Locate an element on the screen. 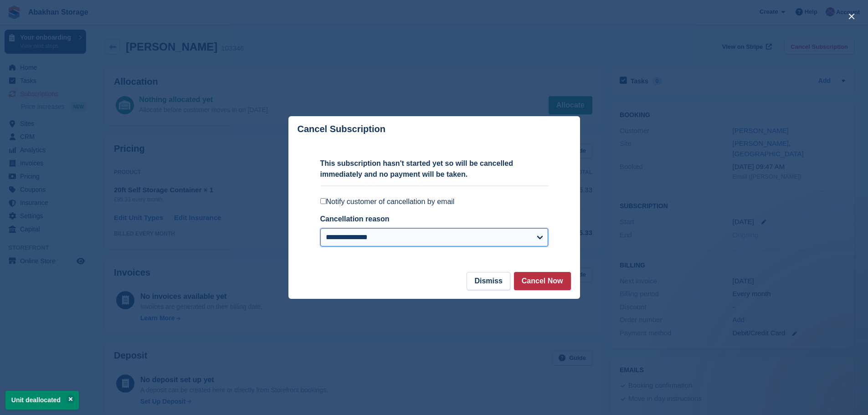 Image resolution: width=868 pixels, height=415 pixels. button: Cancel Now is located at coordinates (542, 281).